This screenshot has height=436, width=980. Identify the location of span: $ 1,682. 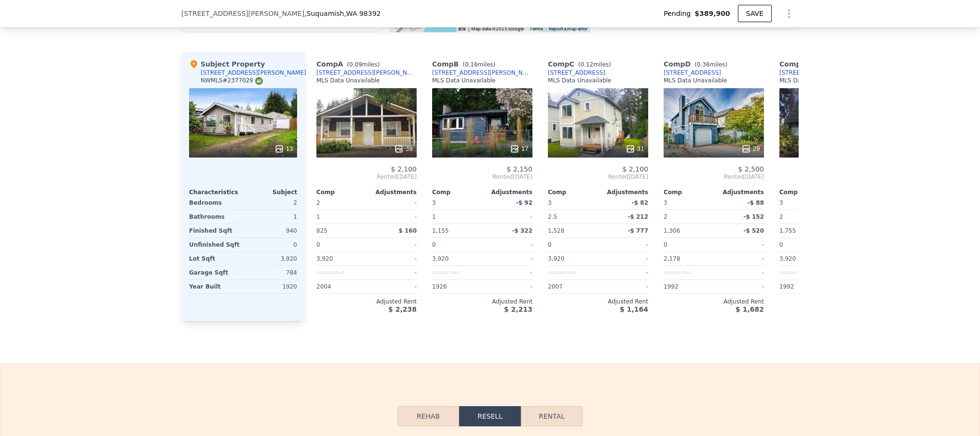
(750, 309).